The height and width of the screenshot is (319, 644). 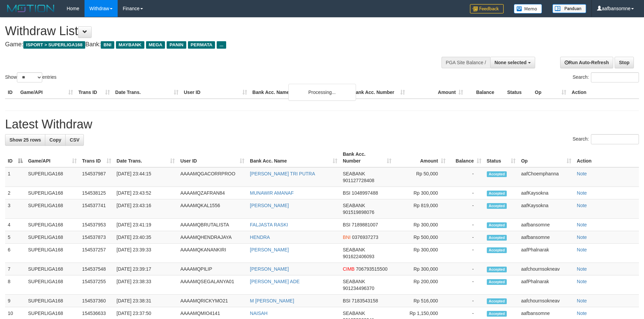 What do you see at coordinates (624, 62) in the screenshot?
I see `a: Stop` at bounding box center [624, 62].